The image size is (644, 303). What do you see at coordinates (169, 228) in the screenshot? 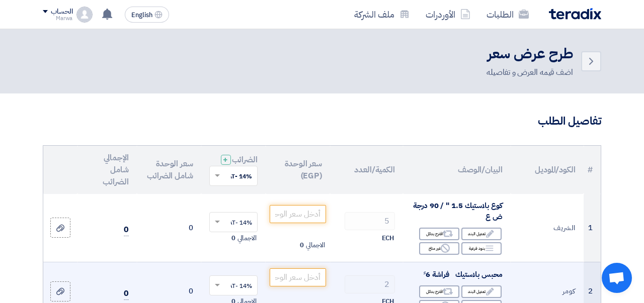
I see `td: 0` at bounding box center [169, 228].